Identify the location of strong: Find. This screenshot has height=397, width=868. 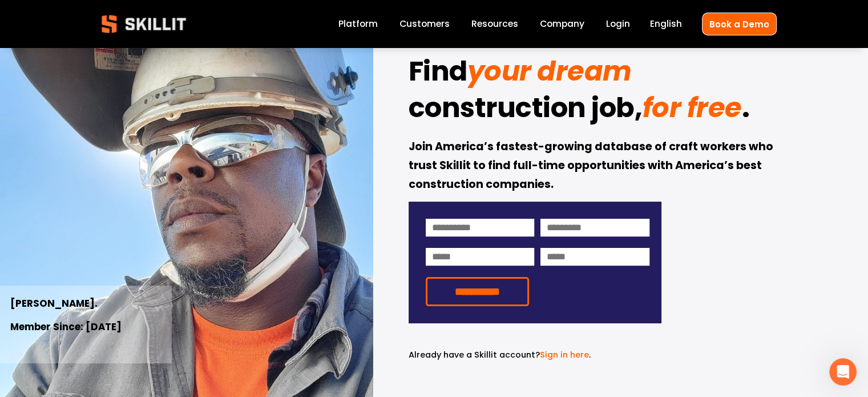
(438, 74).